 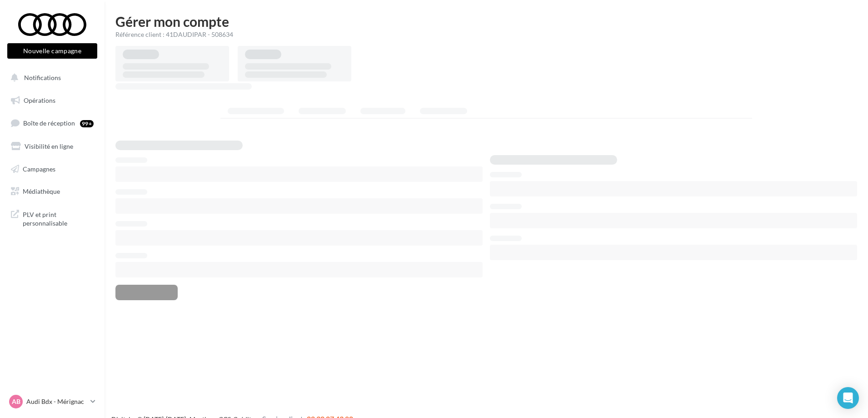 I want to click on a: Médiathèque, so click(x=52, y=192).